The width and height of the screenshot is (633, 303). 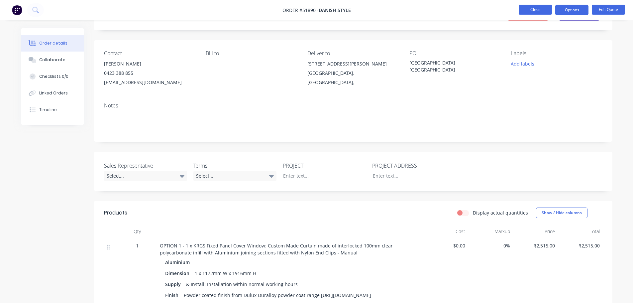 What do you see at coordinates (53, 110) in the screenshot?
I see `button: Timeline` at bounding box center [53, 110].